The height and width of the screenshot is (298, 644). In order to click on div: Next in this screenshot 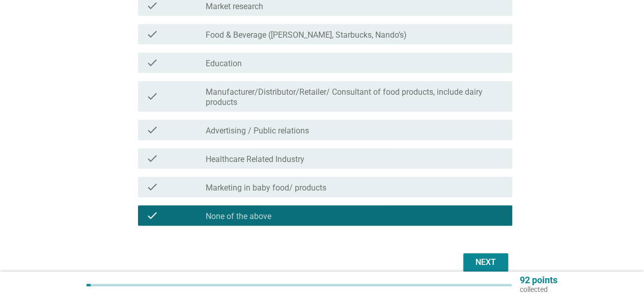, I will do `click(486, 262)`.